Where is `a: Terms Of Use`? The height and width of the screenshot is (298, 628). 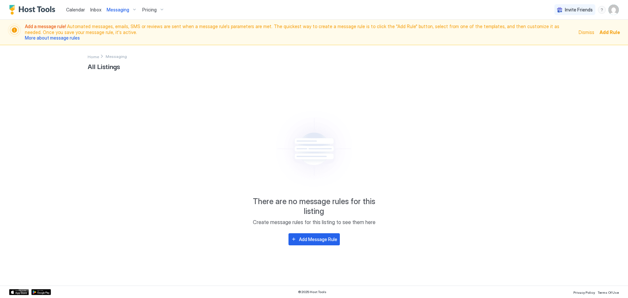
a: Terms Of Use is located at coordinates (609, 292).